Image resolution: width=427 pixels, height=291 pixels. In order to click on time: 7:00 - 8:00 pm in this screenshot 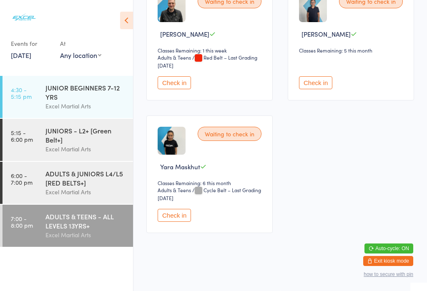, I will do `click(22, 222)`.